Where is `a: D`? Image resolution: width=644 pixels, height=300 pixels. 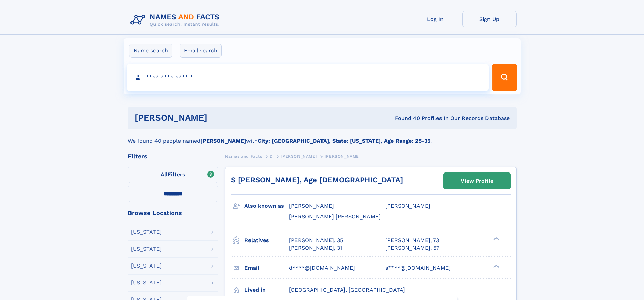 a: D is located at coordinates (271, 156).